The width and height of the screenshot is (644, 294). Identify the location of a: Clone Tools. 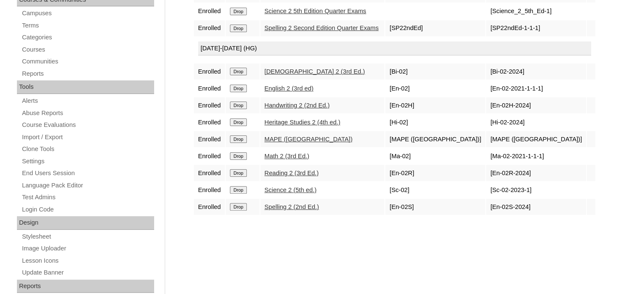
(88, 149).